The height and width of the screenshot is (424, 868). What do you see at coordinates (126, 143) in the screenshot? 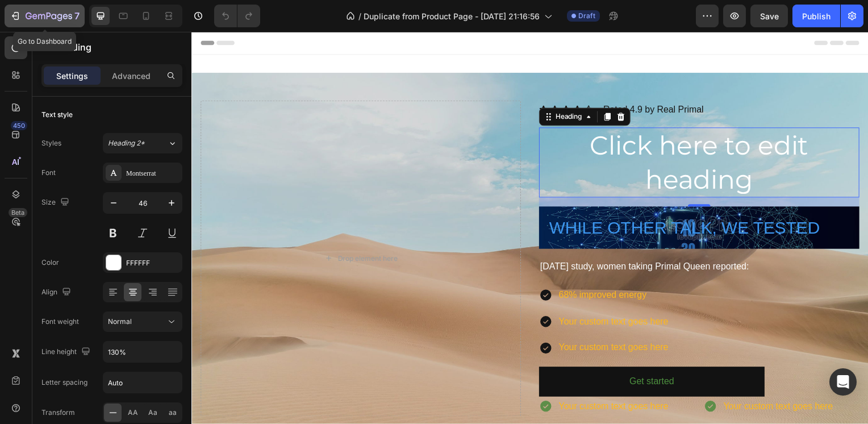
I see `span: Heading 2*` at bounding box center [126, 143].